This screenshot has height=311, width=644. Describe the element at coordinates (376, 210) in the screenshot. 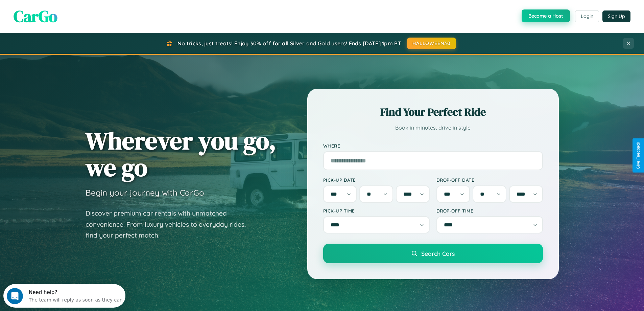

I see `label: Pick-up Time` at that location.